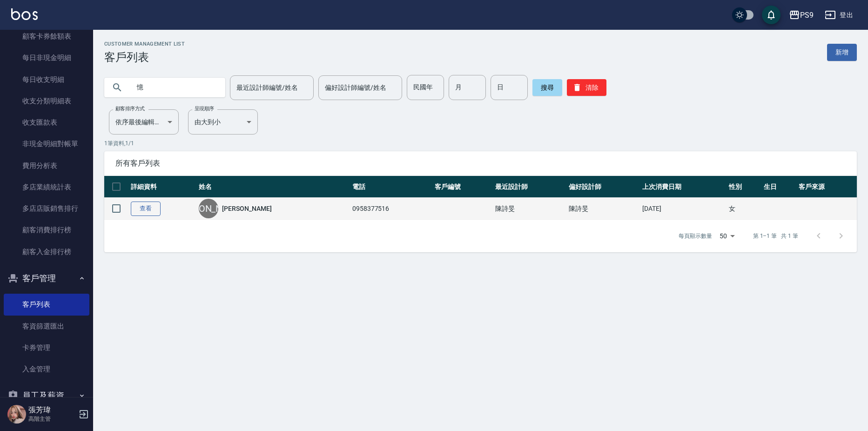  Describe the element at coordinates (47, 187) in the screenshot. I see `a: 多店業績統計表` at that location.